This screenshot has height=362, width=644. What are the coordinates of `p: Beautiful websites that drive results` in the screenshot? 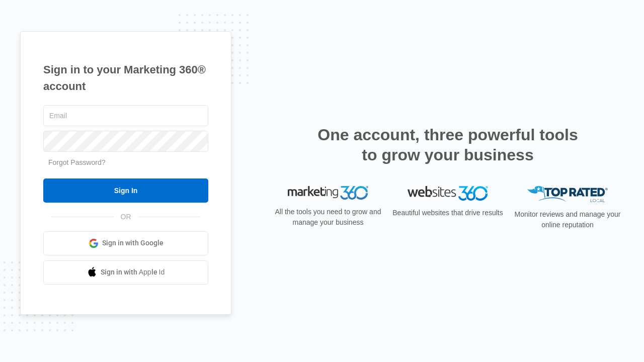 It's located at (448, 212).